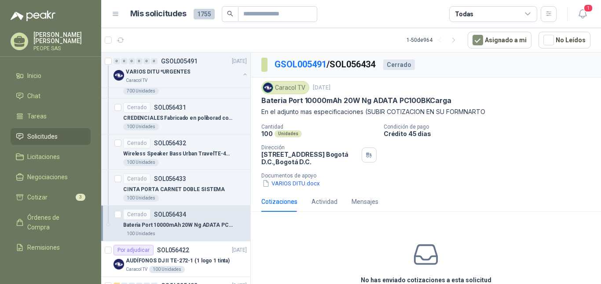 This screenshot has width=601, height=284. Describe the element at coordinates (174, 189) in the screenshot. I see `p: CINTA PORTA CARNET DOBLE SISTEMA` at that location.